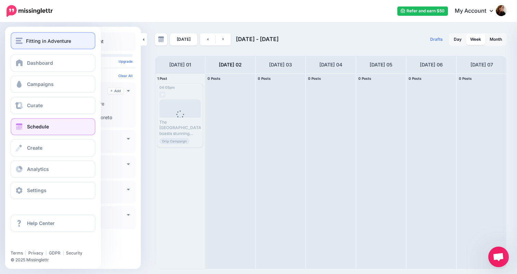 The width and height of the screenshot is (517, 274). Describe the element at coordinates (162, 78) in the screenshot. I see `span: 1 Post` at that location.